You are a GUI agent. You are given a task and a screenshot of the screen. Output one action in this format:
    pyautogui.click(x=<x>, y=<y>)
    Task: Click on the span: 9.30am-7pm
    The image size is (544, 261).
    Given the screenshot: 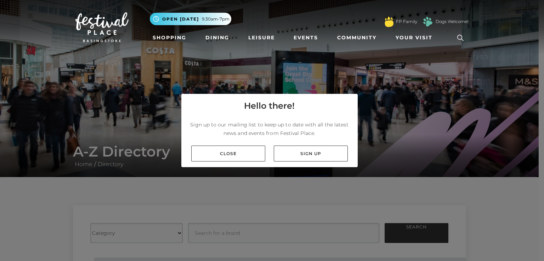 What is the action you would take?
    pyautogui.click(x=216, y=19)
    